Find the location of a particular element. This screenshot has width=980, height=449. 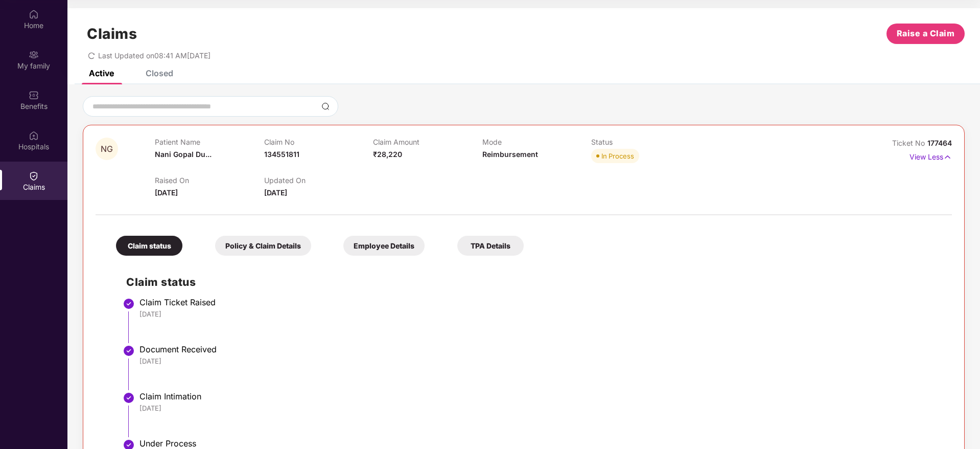

div: TPA Details is located at coordinates (490, 245).